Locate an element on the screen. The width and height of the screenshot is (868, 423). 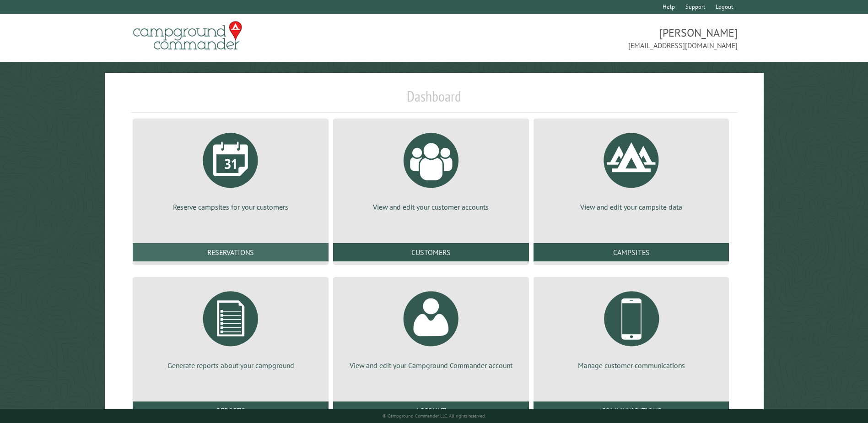
img: Campground Commander is located at coordinates (188, 35).